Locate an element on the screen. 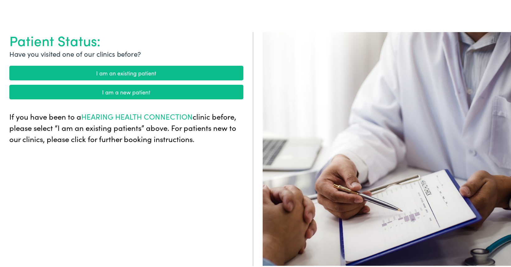 This screenshot has height=267, width=511. p: If you have been to a clinic before, please select “I am an existing patients” above. For patient... is located at coordinates (126, 126).